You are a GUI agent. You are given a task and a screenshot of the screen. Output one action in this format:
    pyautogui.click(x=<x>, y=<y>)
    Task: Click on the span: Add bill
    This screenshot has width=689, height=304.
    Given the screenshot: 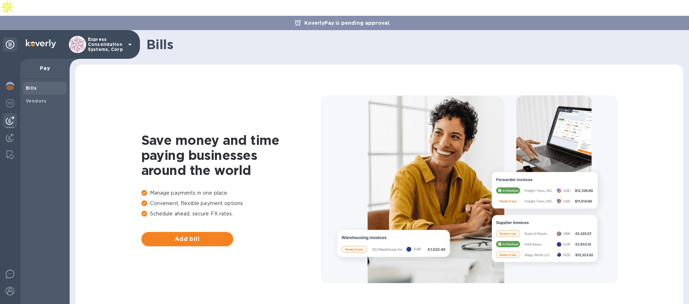 What is the action you would take?
    pyautogui.click(x=187, y=239)
    